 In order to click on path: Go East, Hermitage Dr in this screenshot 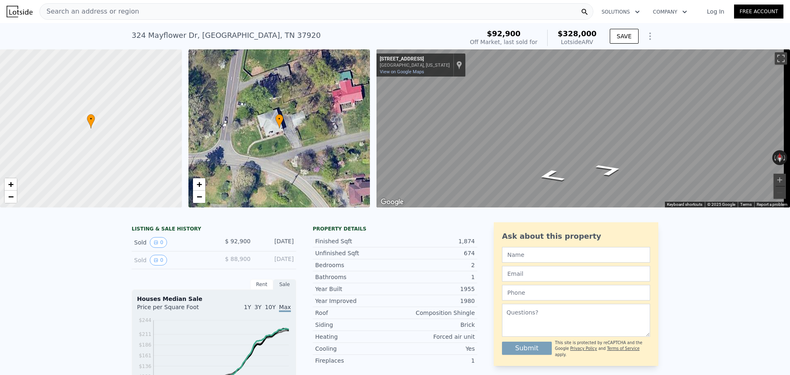, I will do `click(610, 170)`.